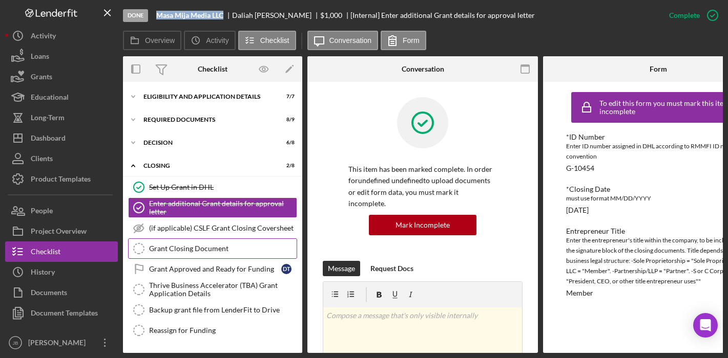 This screenshot has height=358, width=728. What do you see at coordinates (135, 15) in the screenshot?
I see `div: Done` at bounding box center [135, 15].